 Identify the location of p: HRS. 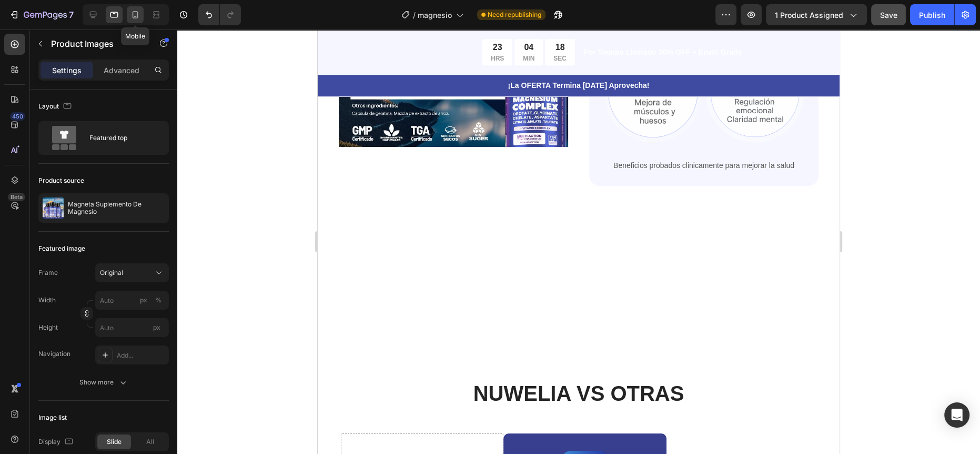
(180, 29).